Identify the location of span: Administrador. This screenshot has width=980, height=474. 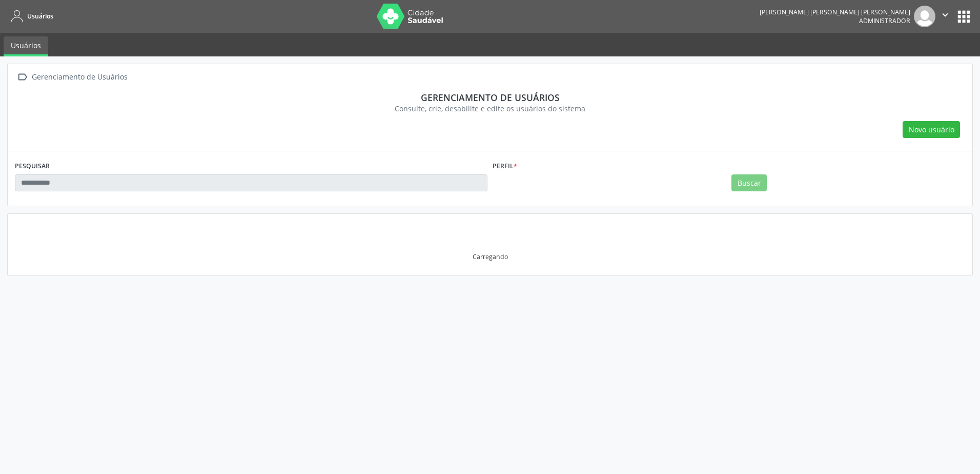
(885, 20).